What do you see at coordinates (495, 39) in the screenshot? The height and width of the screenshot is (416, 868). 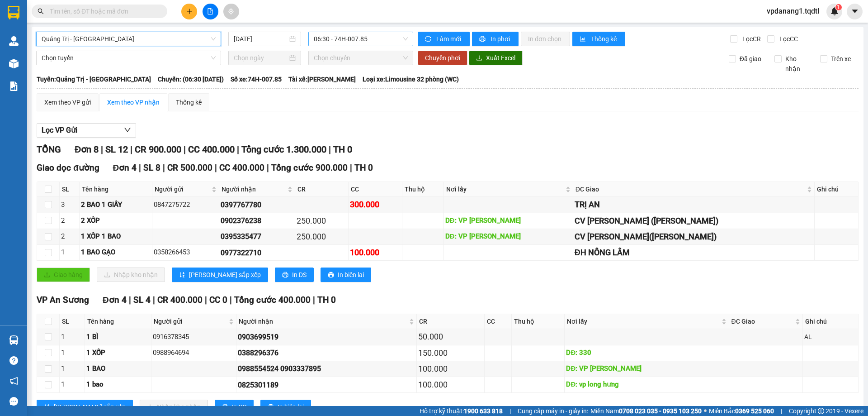 I see `button: printerIn phơi` at bounding box center [495, 39].